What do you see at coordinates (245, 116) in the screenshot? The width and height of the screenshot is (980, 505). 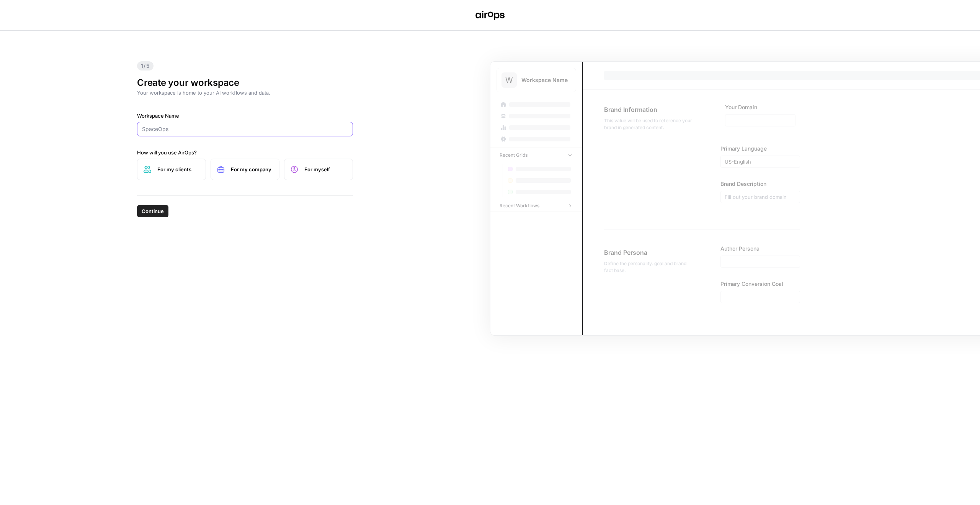 I see `label: Workspace Name` at bounding box center [245, 116].